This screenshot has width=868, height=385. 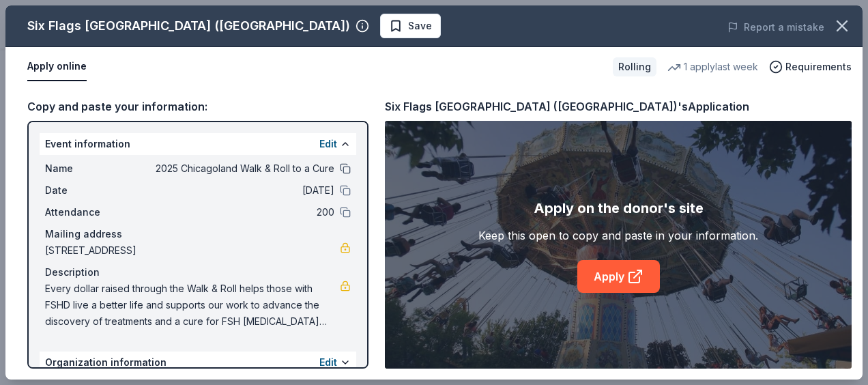 I want to click on a: Apply, so click(x=618, y=276).